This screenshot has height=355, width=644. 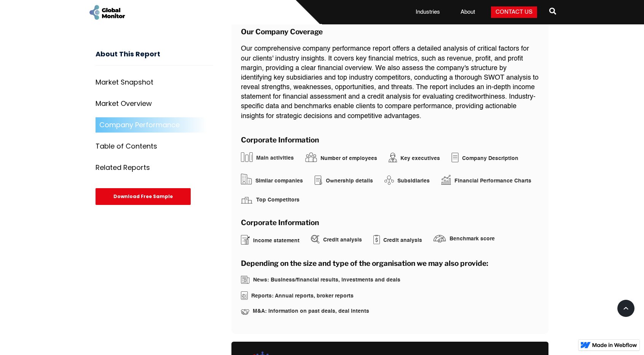 I want to click on h3: Depending on the size and type of the organisation we may also provide:, so click(x=389, y=263).